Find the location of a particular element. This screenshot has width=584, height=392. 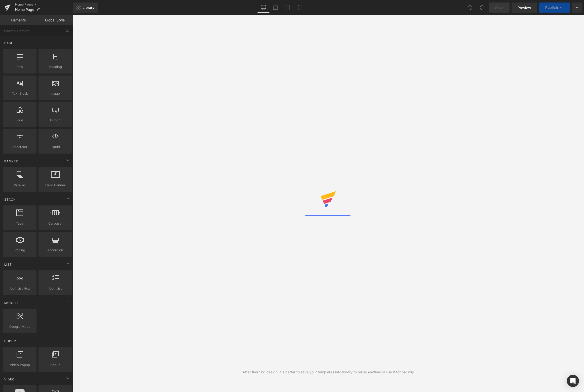

a: Global Style is located at coordinates (54, 20).